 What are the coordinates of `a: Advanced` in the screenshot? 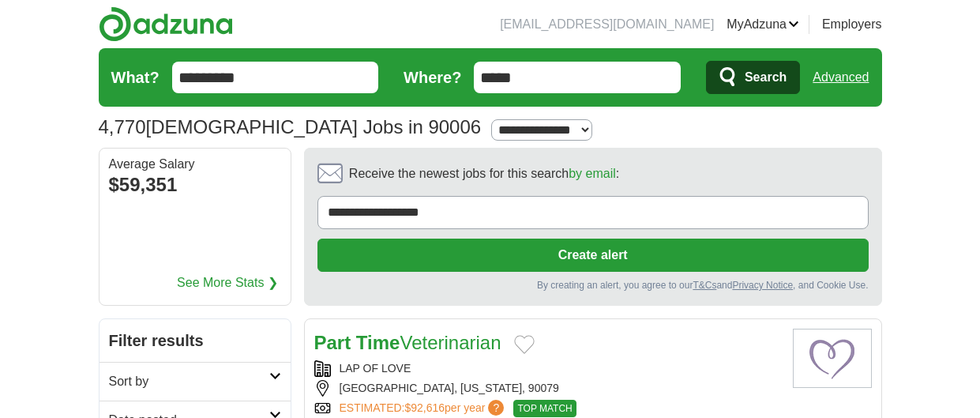 It's located at (840, 78).